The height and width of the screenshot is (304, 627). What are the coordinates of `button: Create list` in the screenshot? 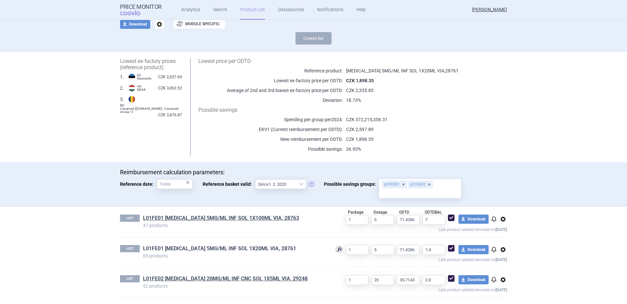 It's located at (314, 38).